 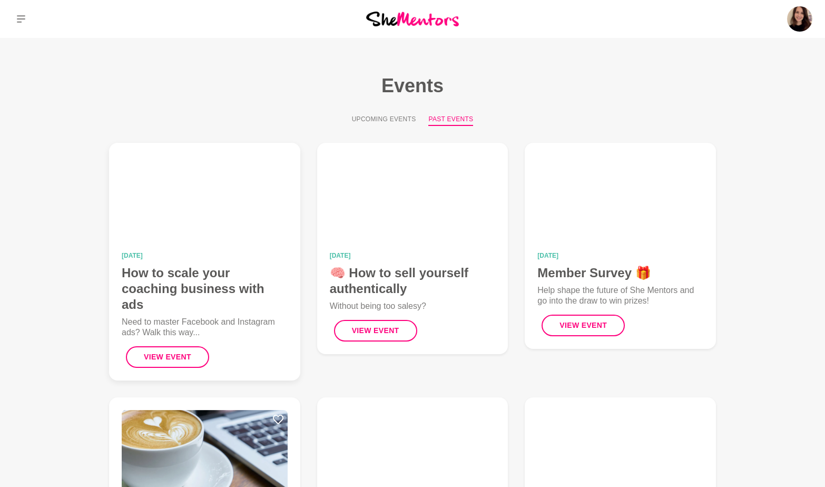 I want to click on a: Ali Adey, so click(x=799, y=19).